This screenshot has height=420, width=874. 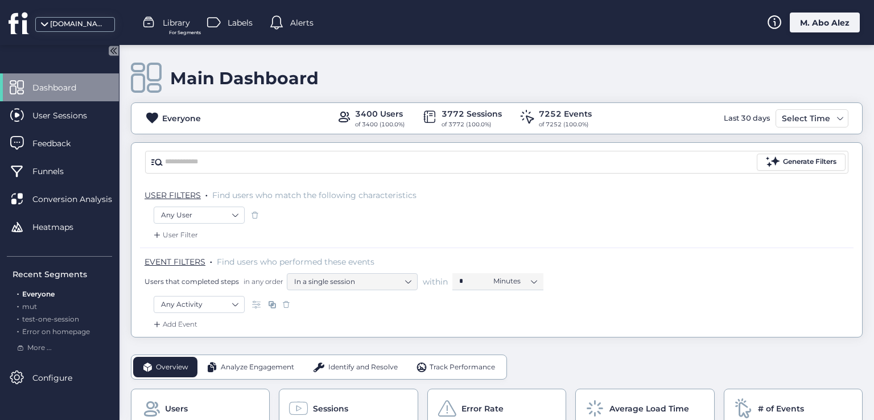 I want to click on div: Generate Filters, so click(x=810, y=162).